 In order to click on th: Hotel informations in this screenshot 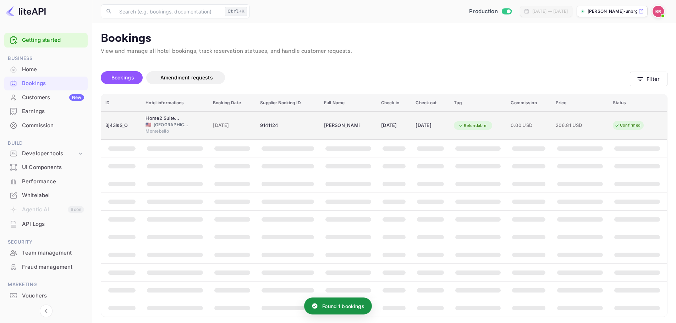, I will do `click(175, 103)`.